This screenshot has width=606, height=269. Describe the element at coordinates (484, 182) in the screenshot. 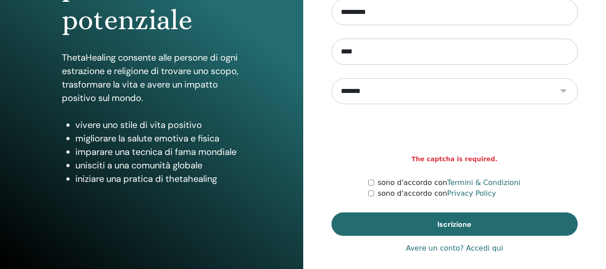

I see `a: Termini & Condizioni` at that location.